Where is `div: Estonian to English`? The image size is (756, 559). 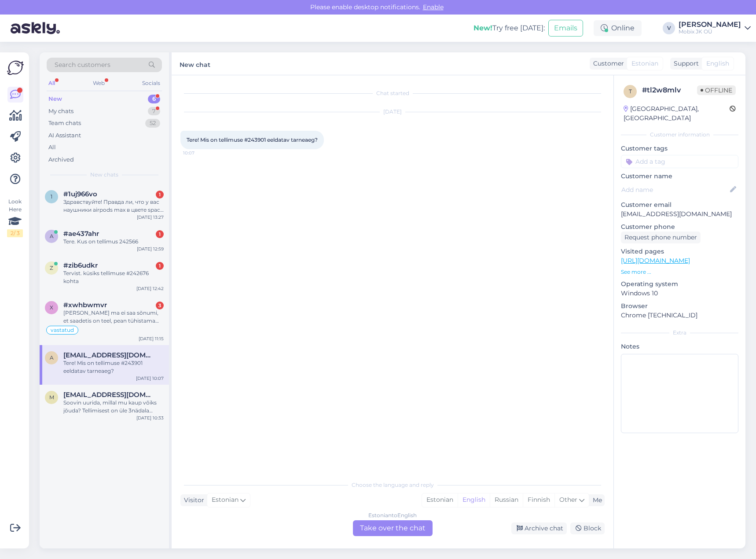
div: Estonian to English is located at coordinates (393, 516).